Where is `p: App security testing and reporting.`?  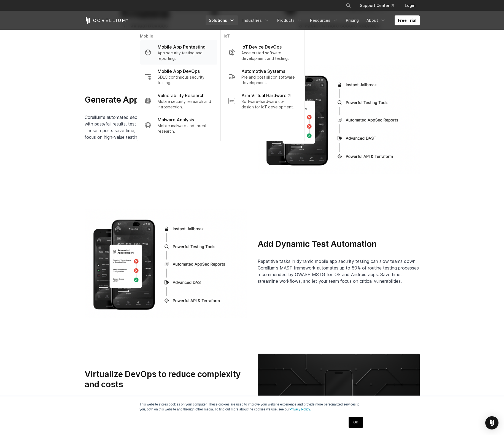 p: App security testing and reporting. is located at coordinates (185, 56).